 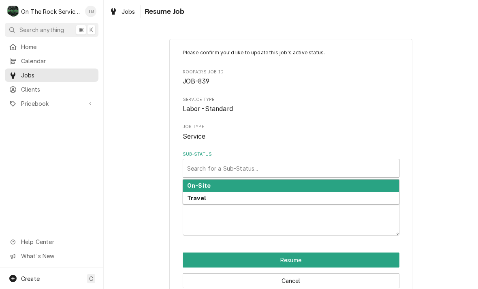 What do you see at coordinates (91, 278) in the screenshot?
I see `span: C` at bounding box center [91, 278].